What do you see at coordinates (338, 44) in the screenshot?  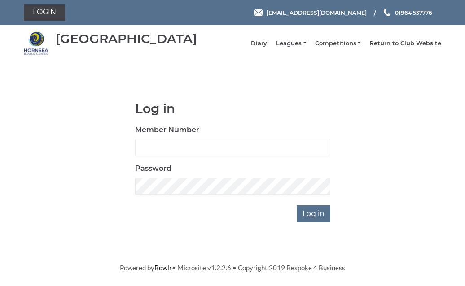 I see `a: Competitions` at bounding box center [338, 44].